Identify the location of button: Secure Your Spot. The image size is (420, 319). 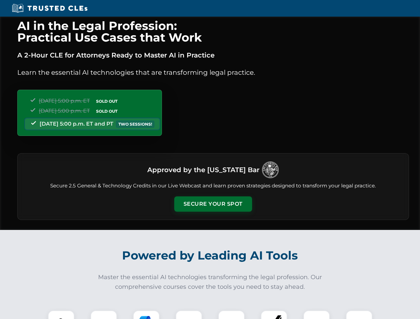
(213, 204).